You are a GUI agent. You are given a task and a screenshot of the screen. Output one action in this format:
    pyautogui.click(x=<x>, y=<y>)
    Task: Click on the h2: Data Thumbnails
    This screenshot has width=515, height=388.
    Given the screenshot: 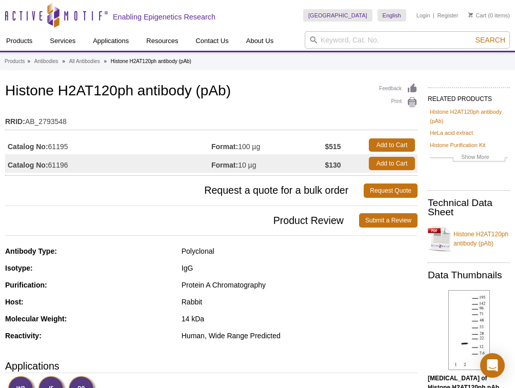 What is the action you would take?
    pyautogui.click(x=469, y=275)
    